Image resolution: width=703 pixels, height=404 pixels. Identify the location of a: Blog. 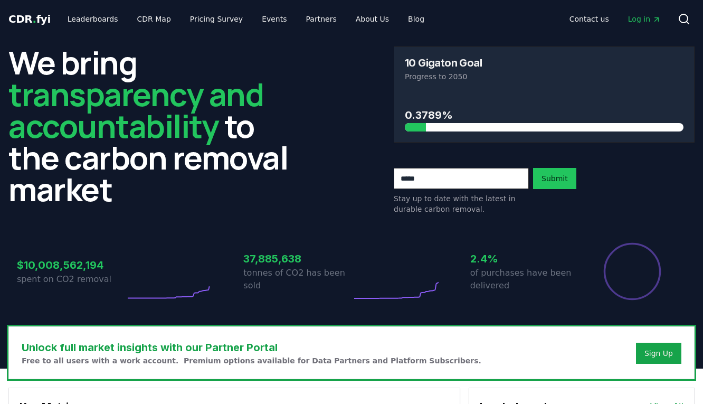
(416, 19).